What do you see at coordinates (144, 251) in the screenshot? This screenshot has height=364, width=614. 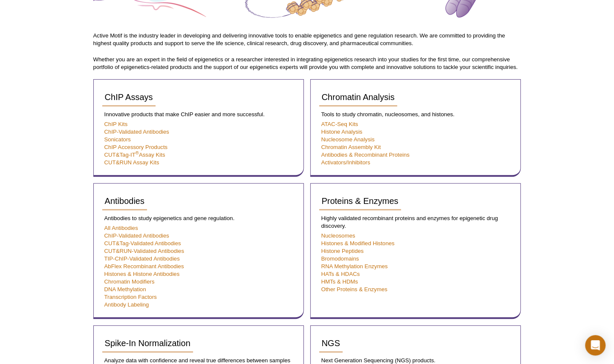 I see `a: CUT&RUN-Validated Antibodies` at bounding box center [144, 251].